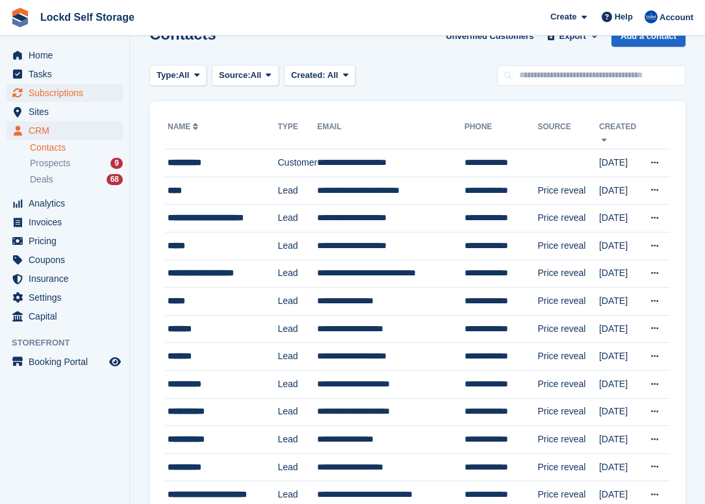 The height and width of the screenshot is (504, 705). What do you see at coordinates (308, 75) in the screenshot?
I see `span: Created:` at bounding box center [308, 75].